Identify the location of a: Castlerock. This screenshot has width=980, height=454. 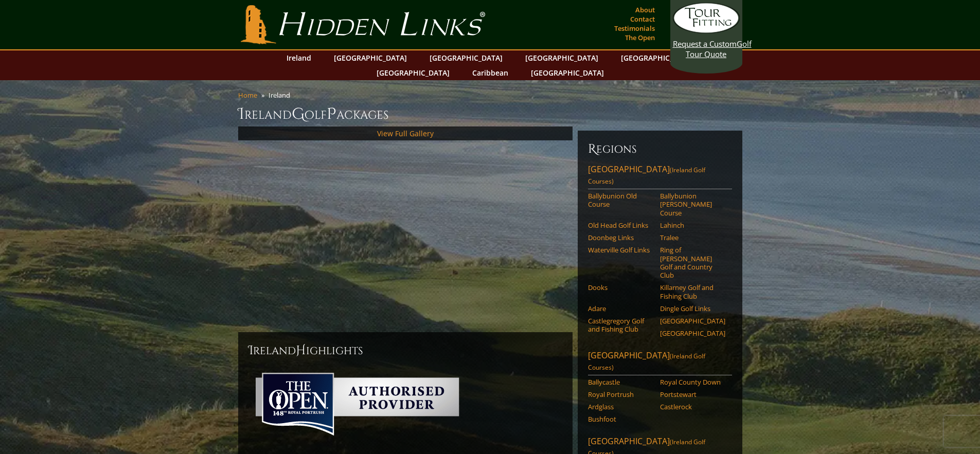
(693, 407).